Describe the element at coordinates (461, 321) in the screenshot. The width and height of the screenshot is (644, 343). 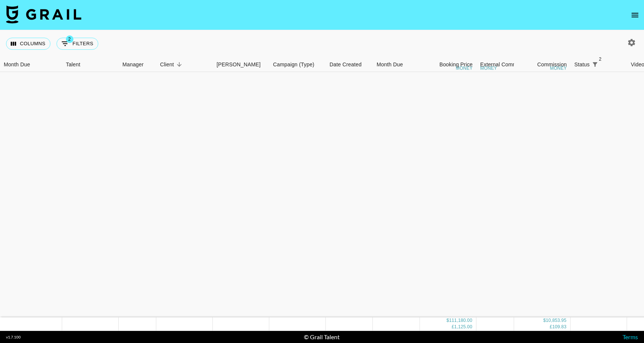
I see `div: 111,180.00` at that location.